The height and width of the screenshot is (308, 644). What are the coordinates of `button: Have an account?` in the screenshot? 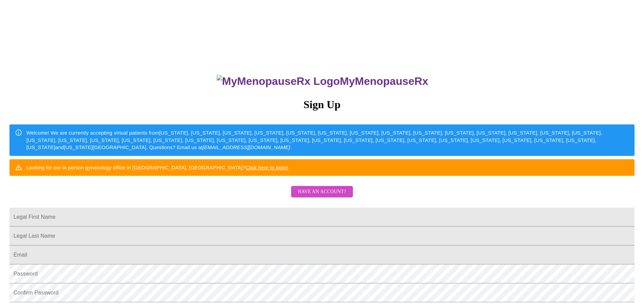 It's located at (322, 191).